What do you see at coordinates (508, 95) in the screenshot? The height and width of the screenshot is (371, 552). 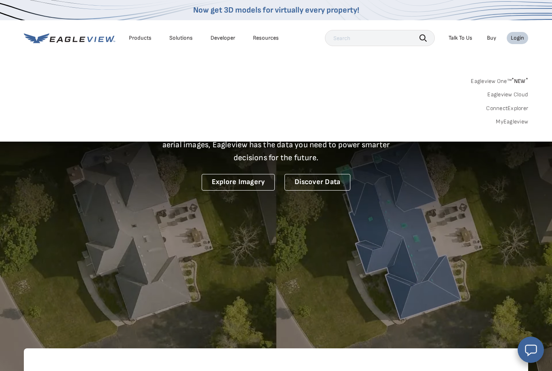 I see `a: Eagleview Cloud` at bounding box center [508, 95].